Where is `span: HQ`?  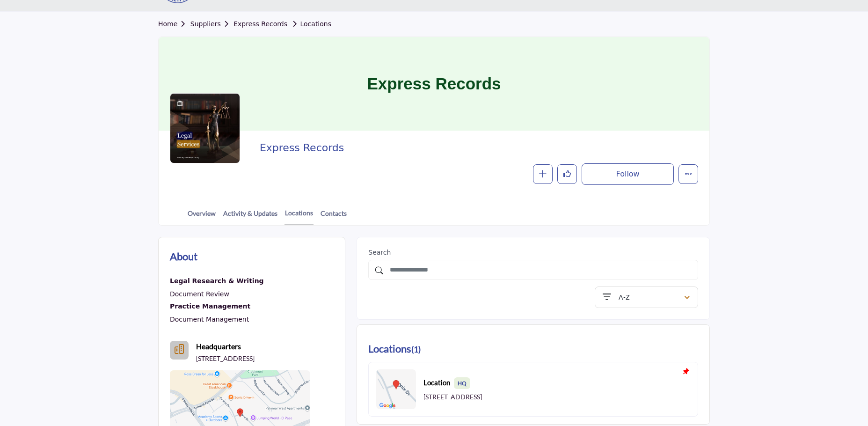 span: HQ is located at coordinates (462, 383).